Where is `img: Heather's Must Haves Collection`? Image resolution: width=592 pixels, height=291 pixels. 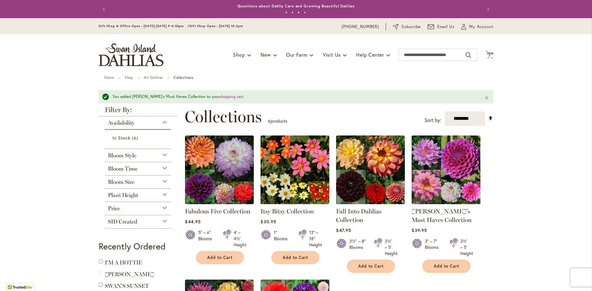
img: Heather's Must Haves Collection is located at coordinates (446, 170).